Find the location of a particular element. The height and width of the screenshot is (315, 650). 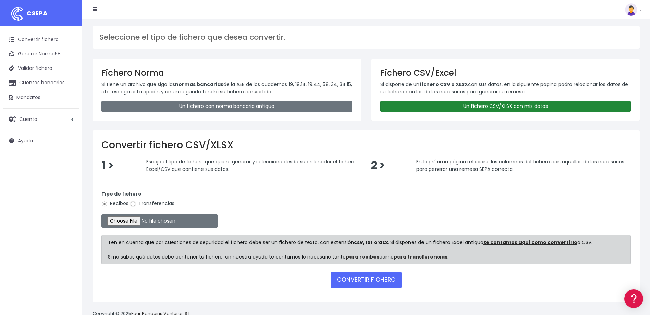

h3: Fichero CSV/Excel is located at coordinates (506, 73).